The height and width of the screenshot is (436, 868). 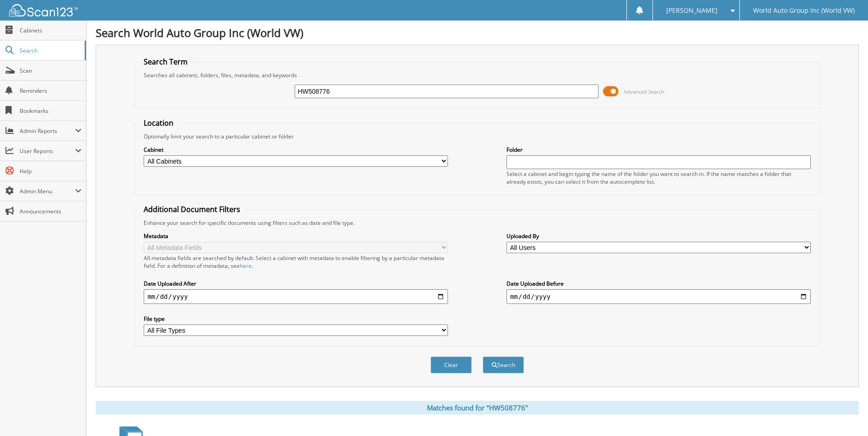 I want to click on button: Search, so click(x=503, y=365).